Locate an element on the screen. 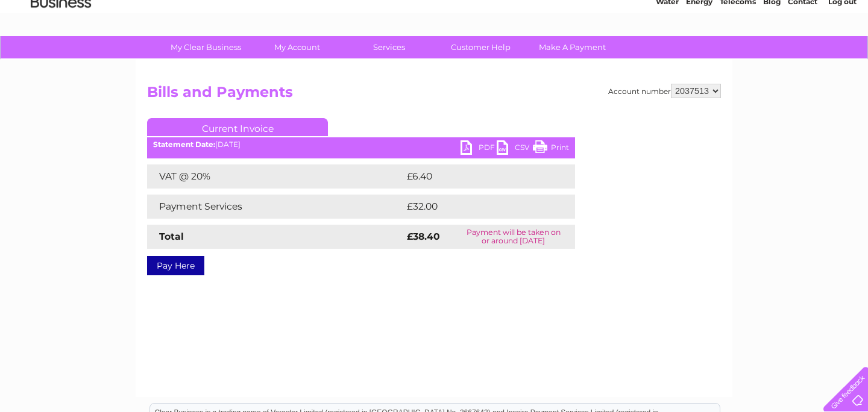 This screenshot has width=868, height=412. h2: Bills and Payments is located at coordinates (434, 95).